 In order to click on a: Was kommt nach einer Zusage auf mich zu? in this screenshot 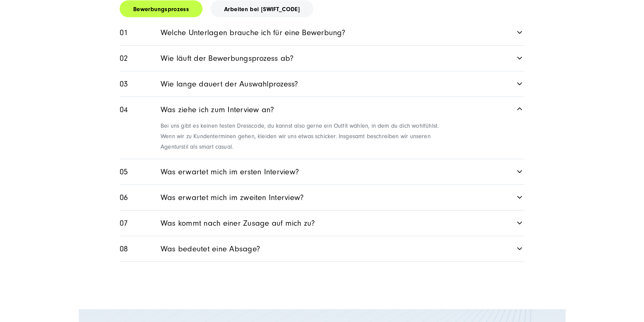, I will do `click(322, 223)`.